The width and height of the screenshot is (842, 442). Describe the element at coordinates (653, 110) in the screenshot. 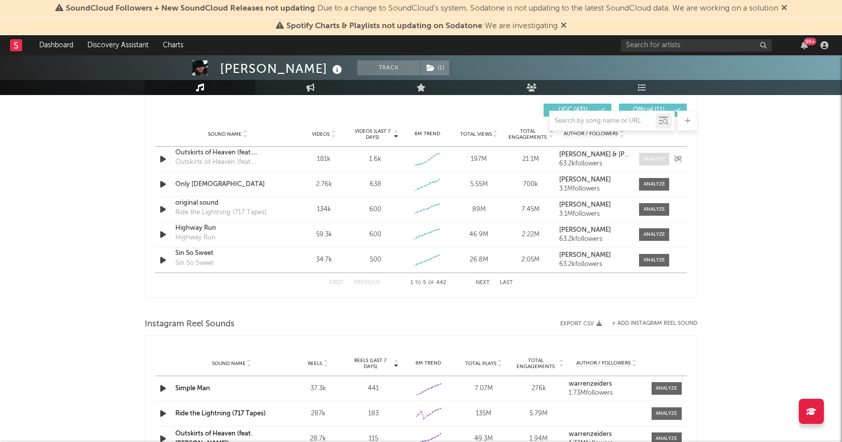

I see `button: Official(11)` at that location.